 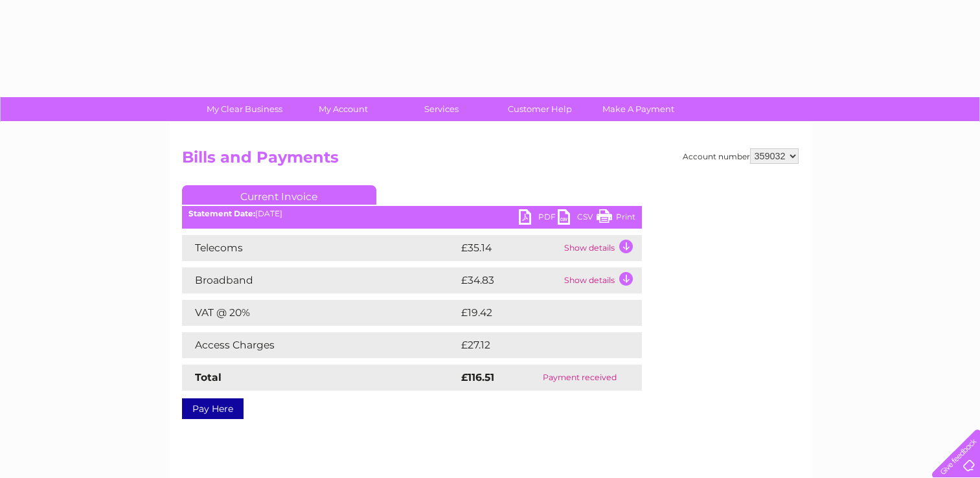 I want to click on h2: Bills and Payments, so click(x=490, y=161).